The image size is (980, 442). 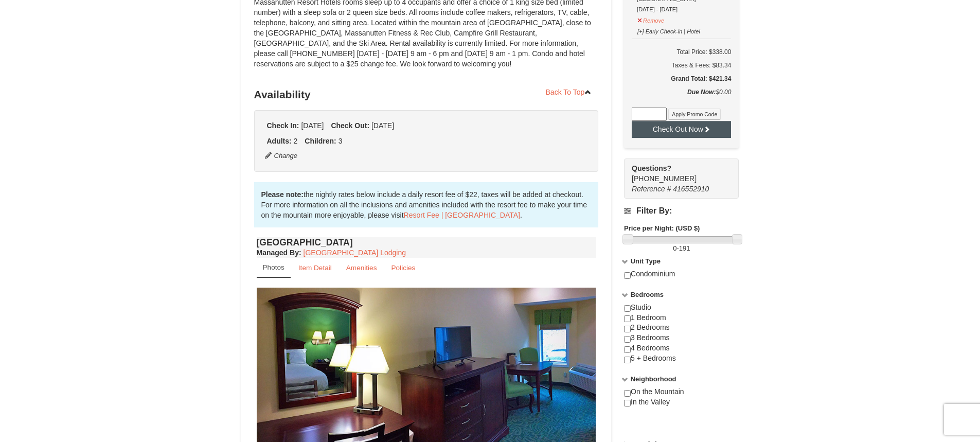 What do you see at coordinates (295, 141) in the screenshot?
I see `span: 2` at bounding box center [295, 141].